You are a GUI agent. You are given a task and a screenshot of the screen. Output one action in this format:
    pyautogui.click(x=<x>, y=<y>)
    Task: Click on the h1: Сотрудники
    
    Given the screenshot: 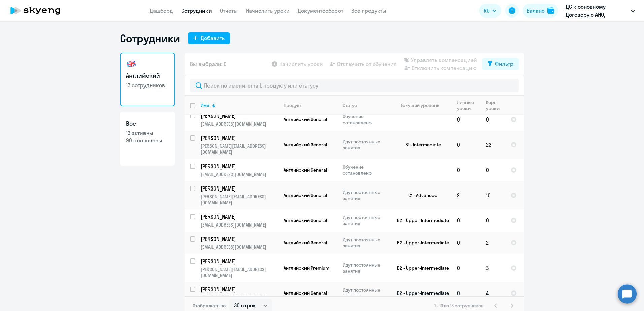 What is the action you would take?
    pyautogui.click(x=150, y=39)
    